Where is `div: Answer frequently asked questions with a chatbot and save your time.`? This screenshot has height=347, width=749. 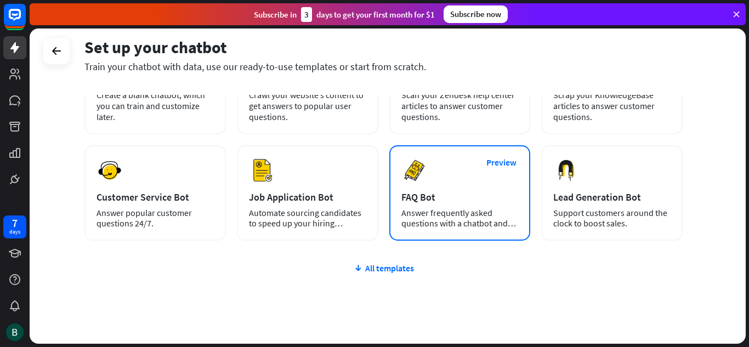
div: Answer frequently asked questions with a chatbot and save your time. is located at coordinates (460, 218).